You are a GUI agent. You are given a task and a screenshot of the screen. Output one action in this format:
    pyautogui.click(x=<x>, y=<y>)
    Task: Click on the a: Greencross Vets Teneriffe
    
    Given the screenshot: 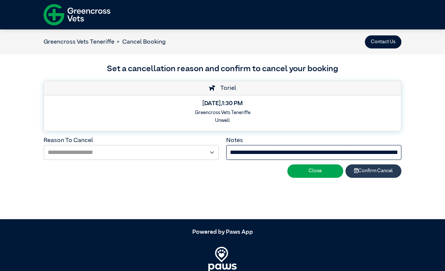 What is the action you would take?
    pyautogui.click(x=79, y=42)
    